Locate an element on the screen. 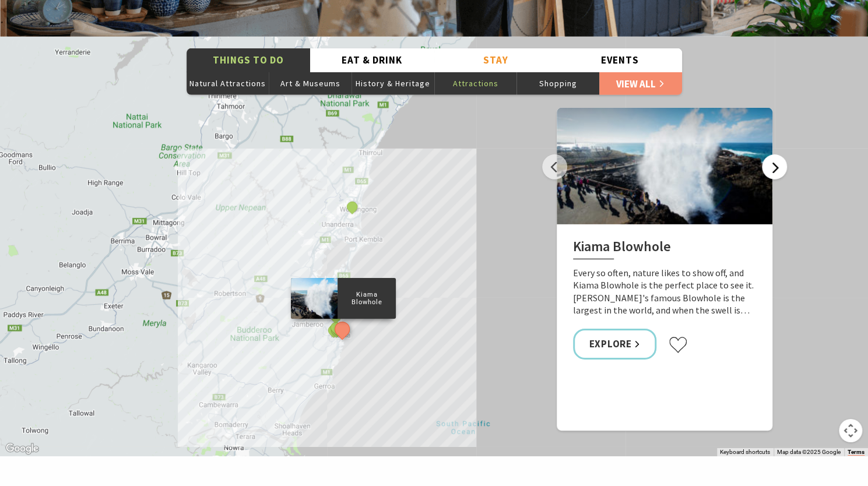  a: Terms is located at coordinates (856, 452).